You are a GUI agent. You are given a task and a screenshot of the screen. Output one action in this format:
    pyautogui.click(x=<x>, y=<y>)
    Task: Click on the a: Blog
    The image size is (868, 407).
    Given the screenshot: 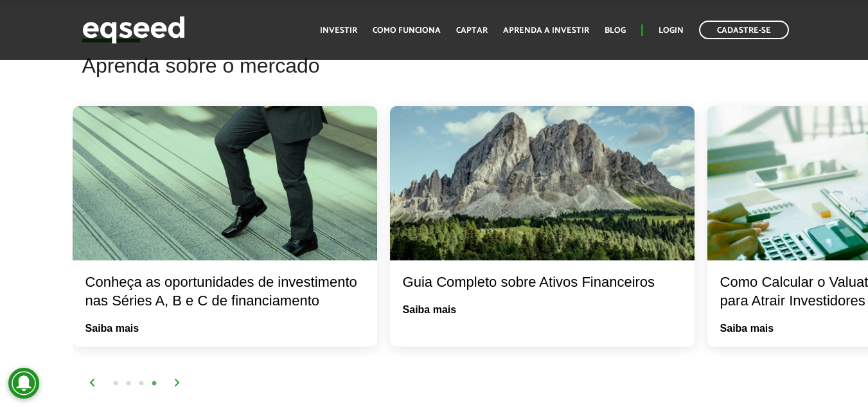 What is the action you would take?
    pyautogui.click(x=615, y=31)
    